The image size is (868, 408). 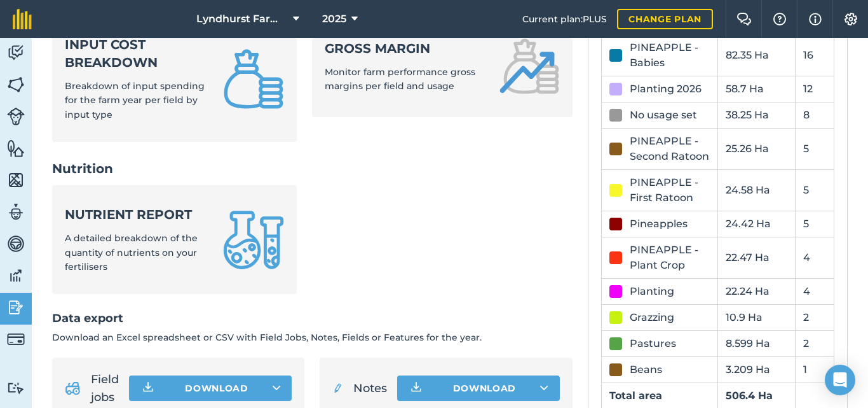 What do you see at coordinates (136, 215) in the screenshot?
I see `strong: Nutrient report` at bounding box center [136, 215].